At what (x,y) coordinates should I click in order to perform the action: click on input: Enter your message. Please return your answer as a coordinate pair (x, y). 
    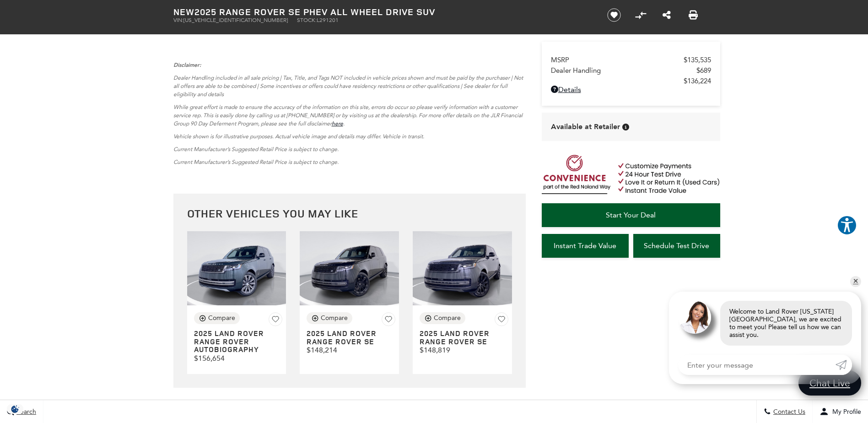
    Looking at the image, I should click on (757, 365).